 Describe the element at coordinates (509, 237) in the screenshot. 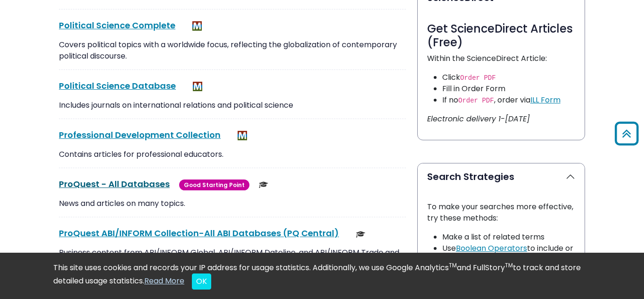

I see `li: Make a list of related terms` at that location.